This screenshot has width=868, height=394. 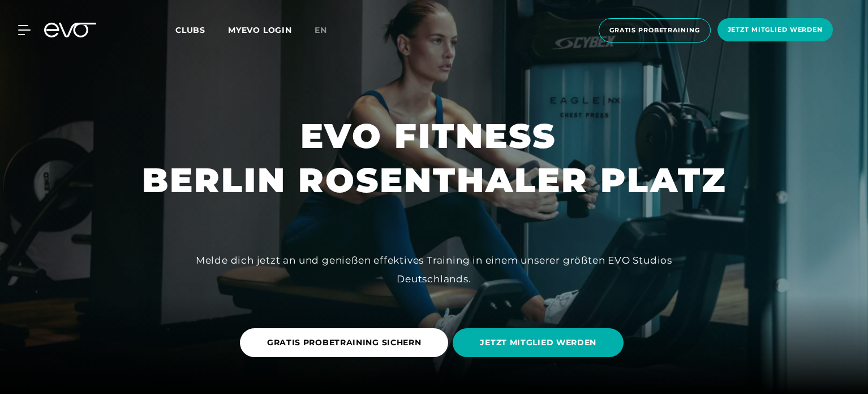 I want to click on a: GRATIS PROBETRAINING SICHERN, so click(x=347, y=342).